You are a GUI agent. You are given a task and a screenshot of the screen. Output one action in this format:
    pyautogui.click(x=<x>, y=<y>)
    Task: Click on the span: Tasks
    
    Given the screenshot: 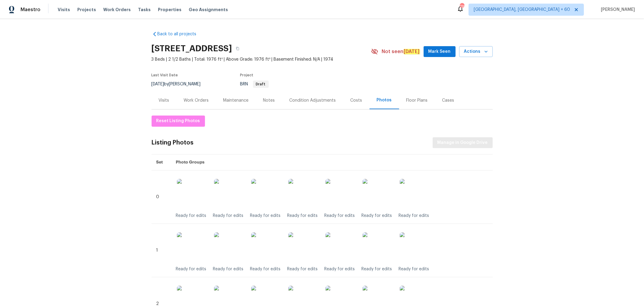 What is the action you would take?
    pyautogui.click(x=144, y=10)
    